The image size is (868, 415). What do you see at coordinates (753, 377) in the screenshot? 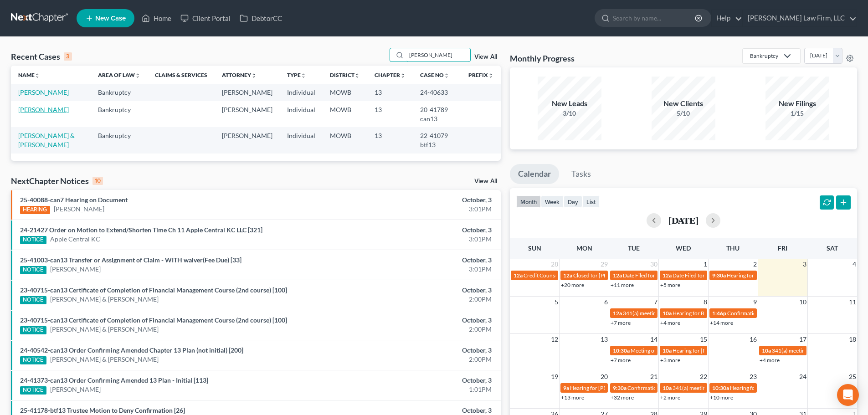
I see `span: 23` at bounding box center [753, 377].